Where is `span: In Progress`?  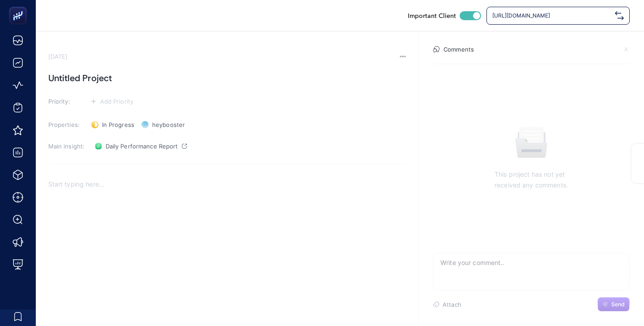
span: In Progress is located at coordinates (118, 125).